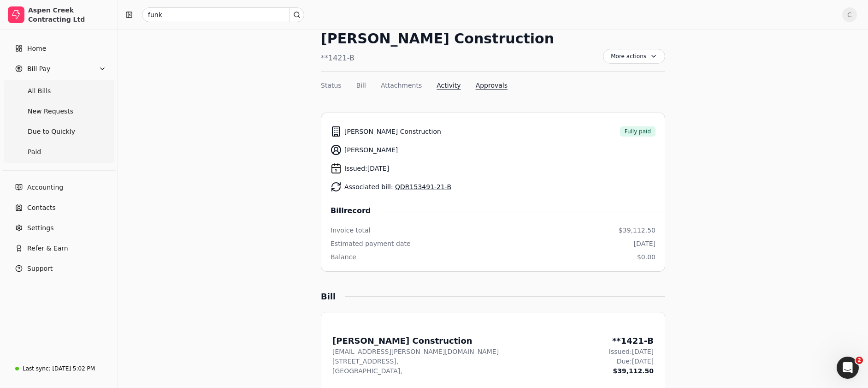  I want to click on div: Last sync:, so click(36, 369).